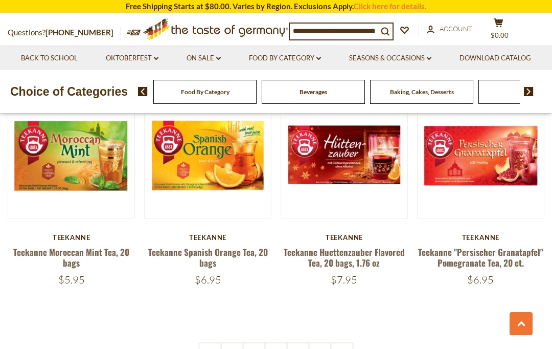 This screenshot has height=349, width=552. Describe the element at coordinates (499, 31) in the screenshot. I see `button: $0.00` at that location.